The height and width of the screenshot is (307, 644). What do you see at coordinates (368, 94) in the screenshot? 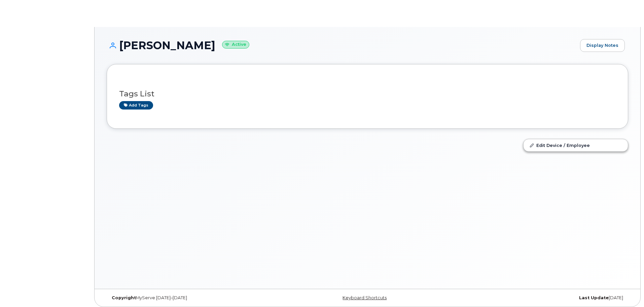
I see `h3: Tags List` at bounding box center [368, 94].